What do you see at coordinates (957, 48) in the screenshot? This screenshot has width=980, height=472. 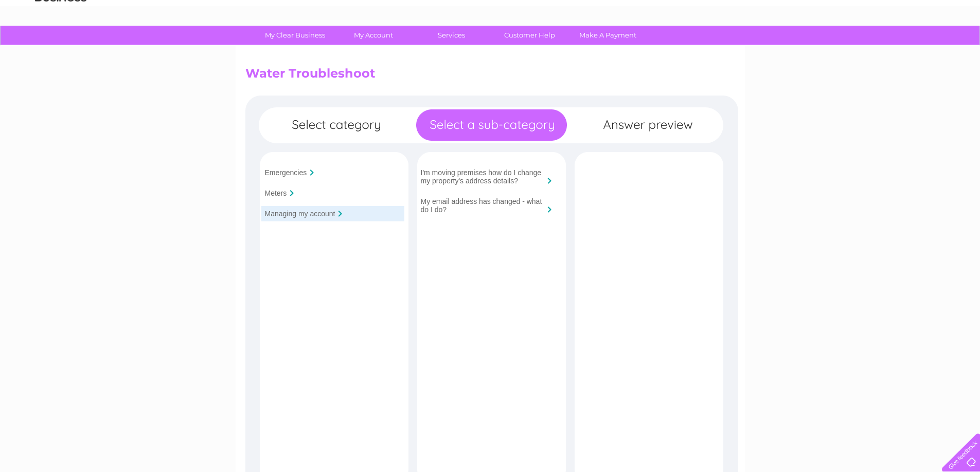 I see `a: Log out` at bounding box center [957, 48].